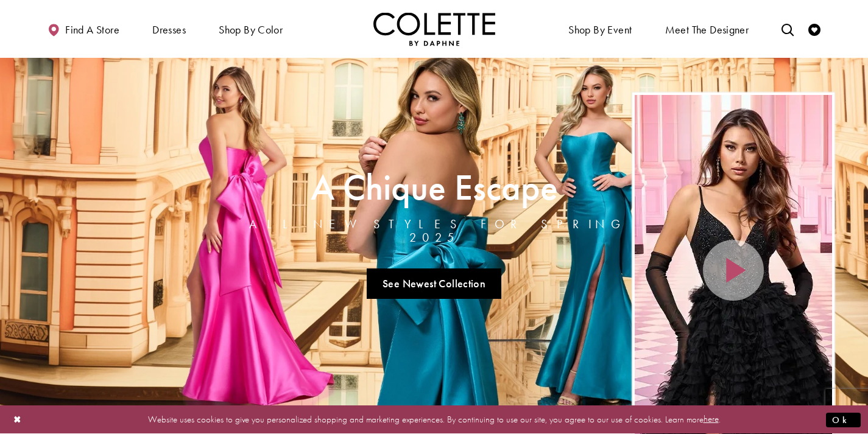 The image size is (868, 434). I want to click on span: Find a store, so click(92, 30).